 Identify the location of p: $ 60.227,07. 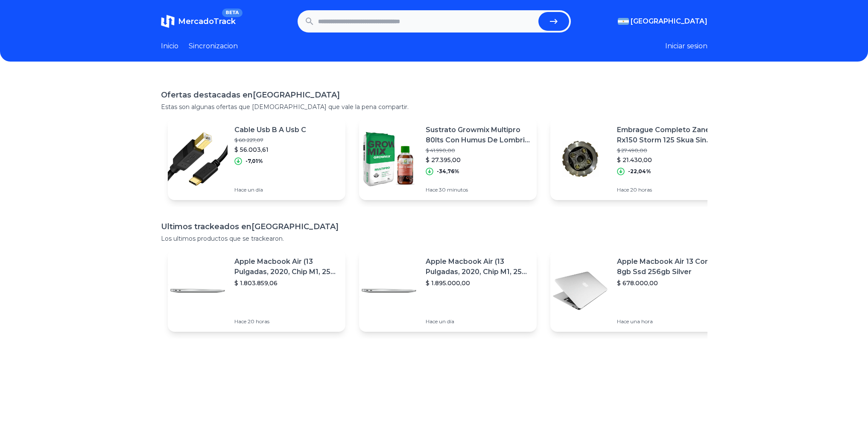
(271, 140).